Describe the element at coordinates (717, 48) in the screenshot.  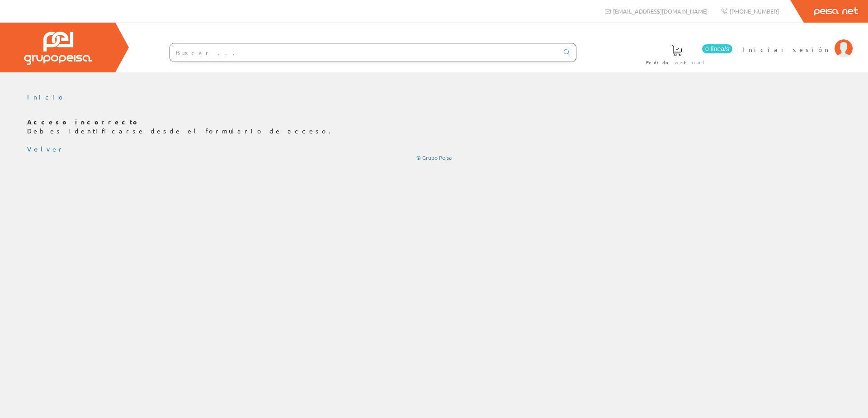
I see `span: 0 línea/s` at that location.